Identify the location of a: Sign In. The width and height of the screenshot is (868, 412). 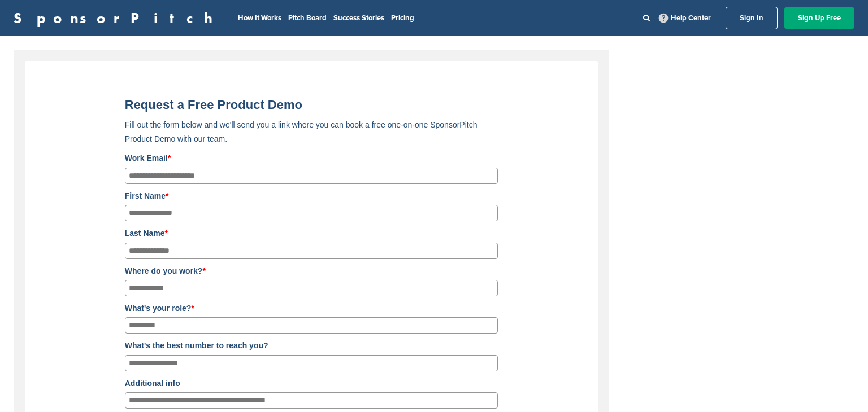
(752, 18).